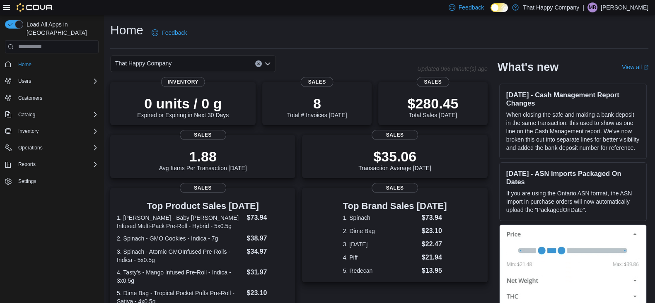 Image resolution: width=655 pixels, height=303 pixels. What do you see at coordinates (646, 68) in the screenshot?
I see `svg: External link` at bounding box center [646, 68].